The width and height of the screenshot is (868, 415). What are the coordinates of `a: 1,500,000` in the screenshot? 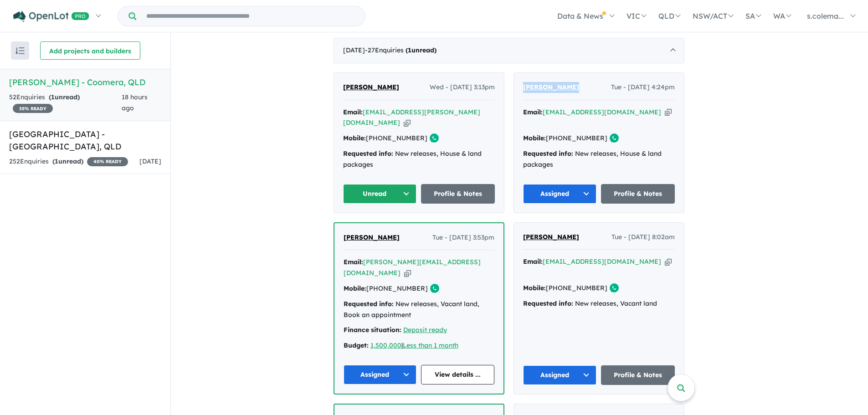 It's located at (386, 346).